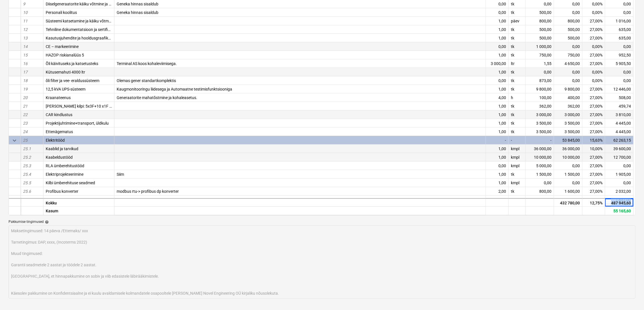  Describe the element at coordinates (497, 98) in the screenshot. I see `div: 4,00` at that location.